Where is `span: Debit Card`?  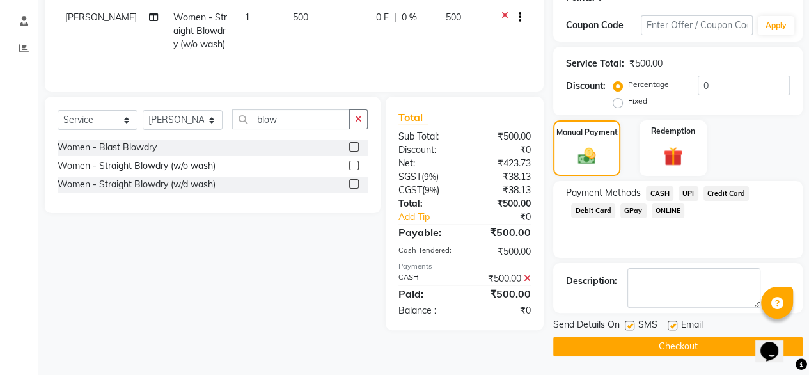 span: Debit Card is located at coordinates (593, 210).